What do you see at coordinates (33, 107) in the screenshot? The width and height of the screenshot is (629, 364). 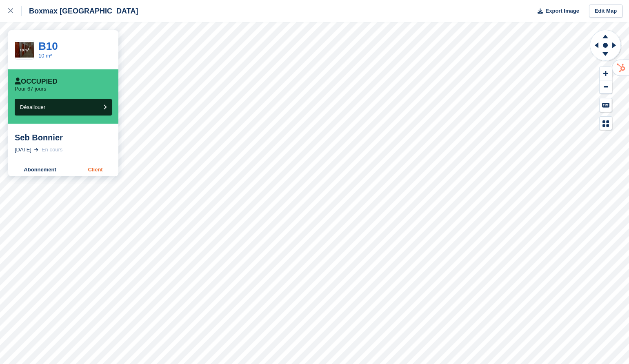 I see `span: Désallouer` at bounding box center [33, 107].